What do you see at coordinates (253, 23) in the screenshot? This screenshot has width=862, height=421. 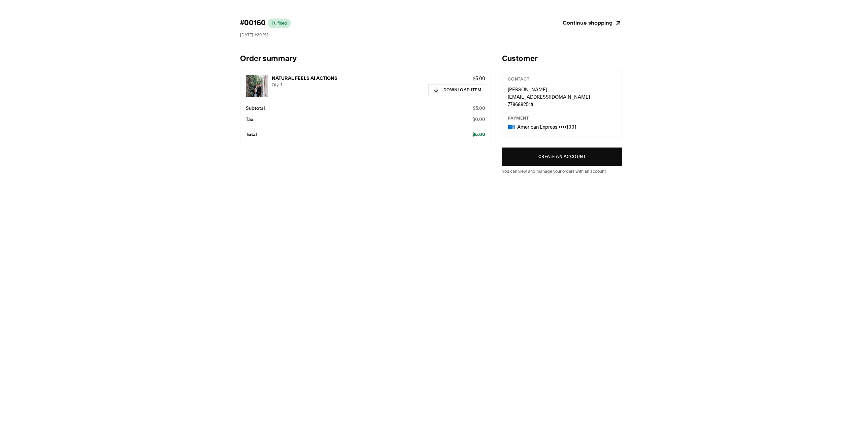 I see `span: #00160` at bounding box center [253, 23].